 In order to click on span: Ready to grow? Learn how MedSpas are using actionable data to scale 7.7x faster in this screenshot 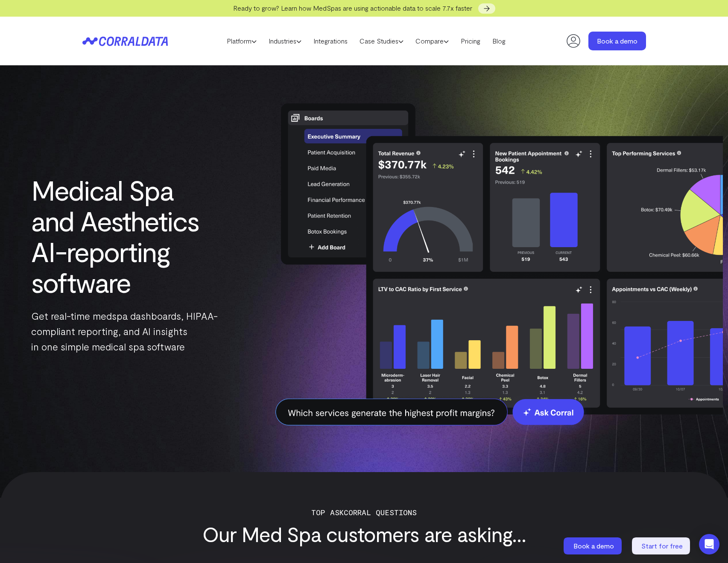, I will do `click(352, 8)`.